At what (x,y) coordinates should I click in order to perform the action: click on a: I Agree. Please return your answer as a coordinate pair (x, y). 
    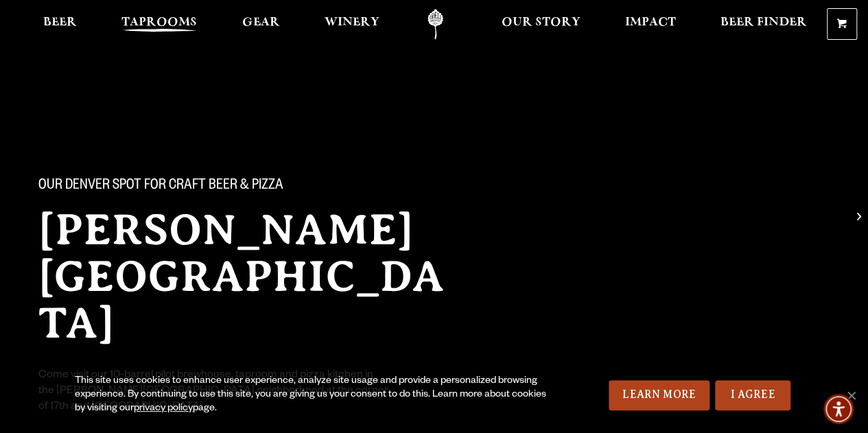
    Looking at the image, I should click on (752, 395).